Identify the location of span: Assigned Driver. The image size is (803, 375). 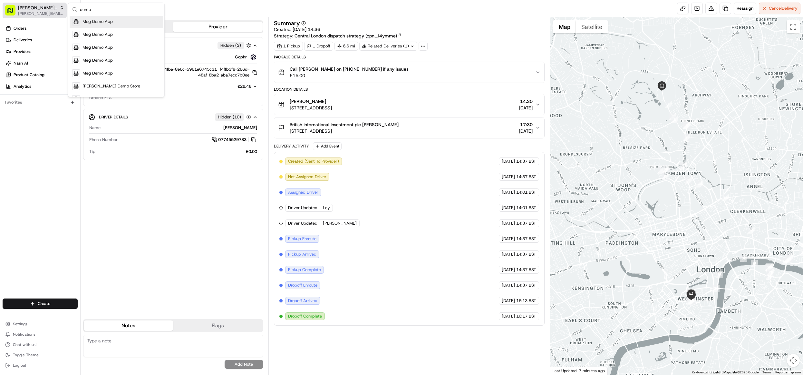
(303, 192).